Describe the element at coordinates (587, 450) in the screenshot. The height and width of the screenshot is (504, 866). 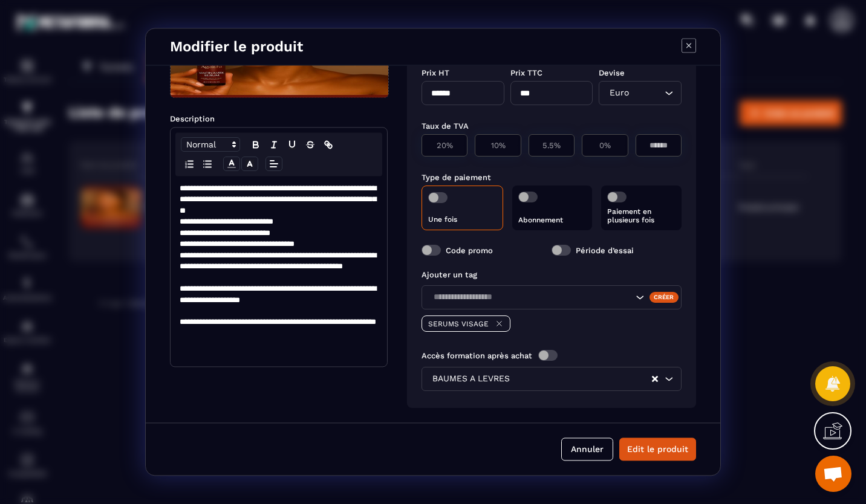
I see `button: Annuler` at that location.